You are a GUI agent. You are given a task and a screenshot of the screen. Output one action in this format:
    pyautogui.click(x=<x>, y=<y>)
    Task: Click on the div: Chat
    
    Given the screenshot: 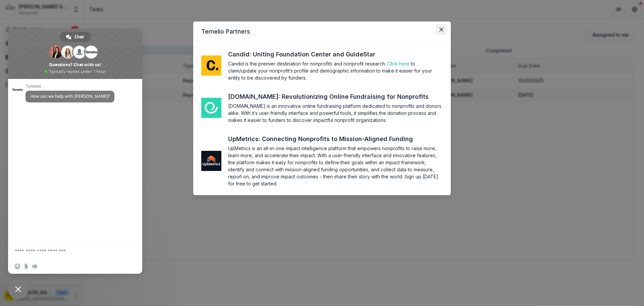 What is the action you would take?
    pyautogui.click(x=75, y=37)
    